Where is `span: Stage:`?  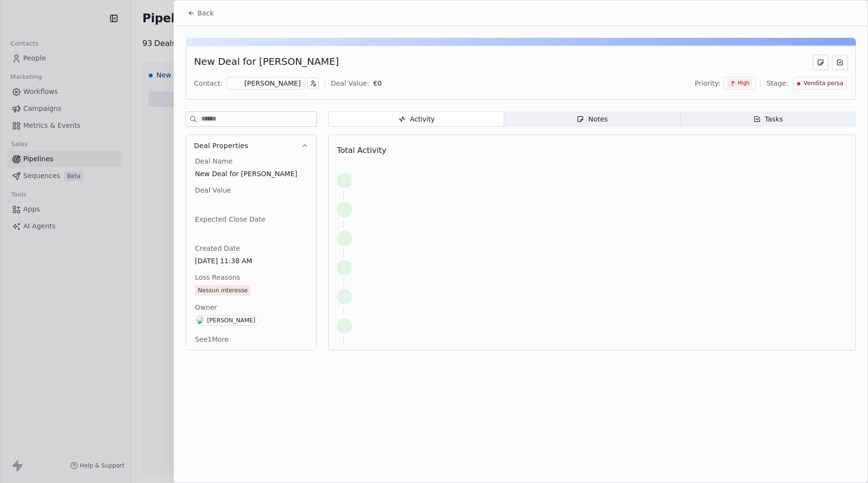 span: Stage: is located at coordinates (776, 83).